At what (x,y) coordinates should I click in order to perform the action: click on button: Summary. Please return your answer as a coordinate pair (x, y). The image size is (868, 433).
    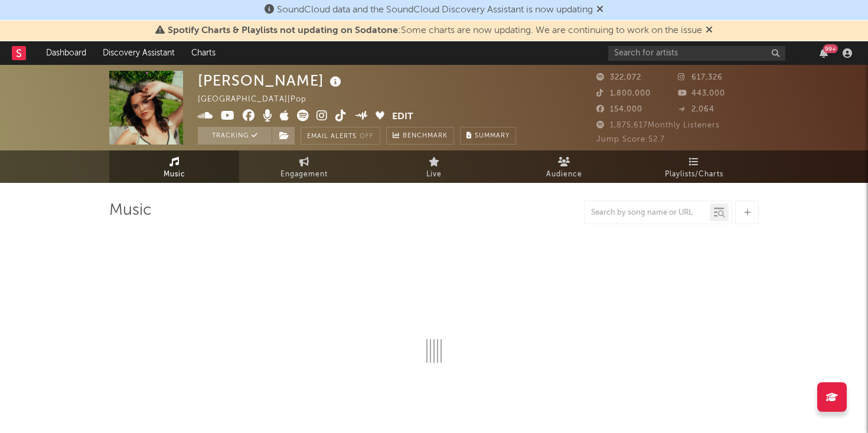
    Looking at the image, I should click on (488, 136).